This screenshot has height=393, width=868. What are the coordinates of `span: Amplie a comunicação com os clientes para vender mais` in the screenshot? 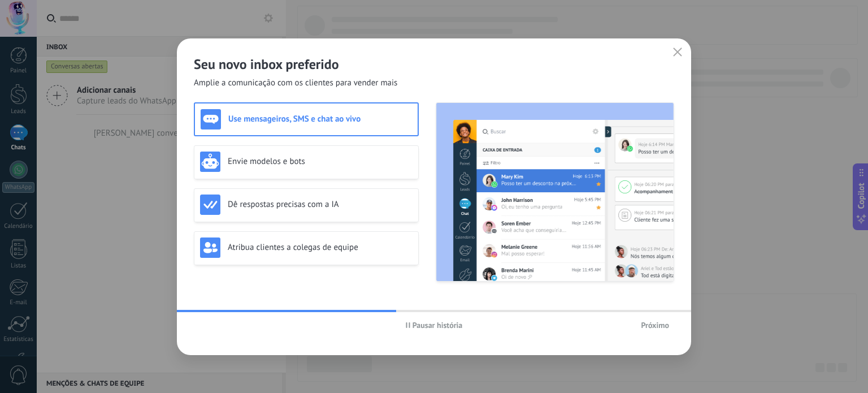 It's located at (296, 83).